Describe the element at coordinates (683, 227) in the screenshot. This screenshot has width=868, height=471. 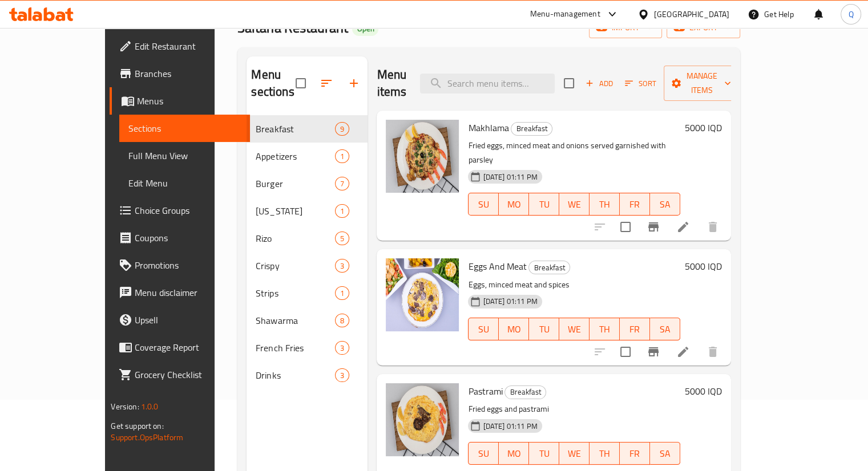
I see `a: Edit menu item` at that location.